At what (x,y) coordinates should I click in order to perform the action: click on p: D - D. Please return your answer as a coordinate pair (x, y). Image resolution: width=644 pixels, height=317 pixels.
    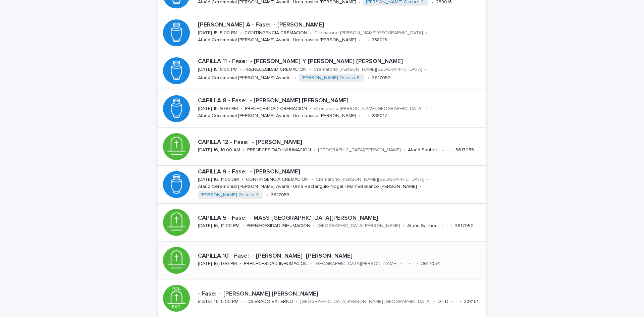
    Looking at the image, I should click on (443, 301).